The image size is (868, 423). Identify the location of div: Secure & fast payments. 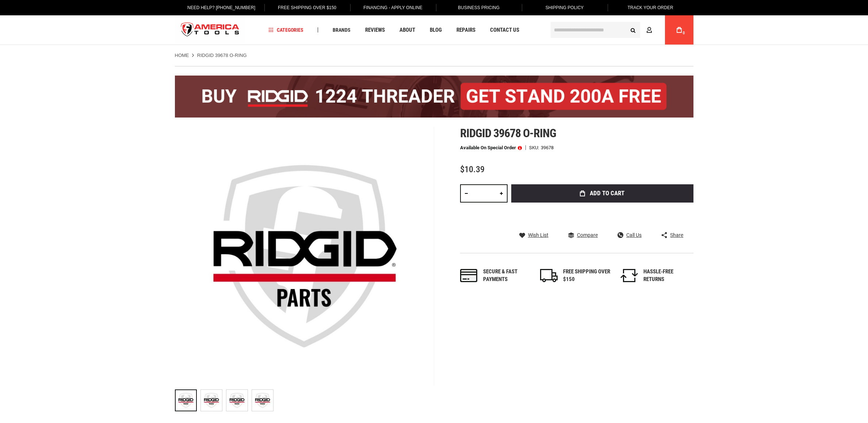
(507, 276).